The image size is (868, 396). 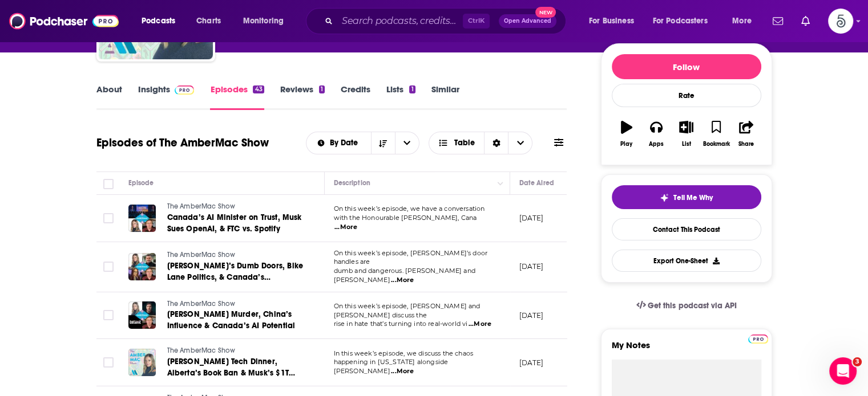 What do you see at coordinates (141, 183) in the screenshot?
I see `div: Episode` at bounding box center [141, 183].